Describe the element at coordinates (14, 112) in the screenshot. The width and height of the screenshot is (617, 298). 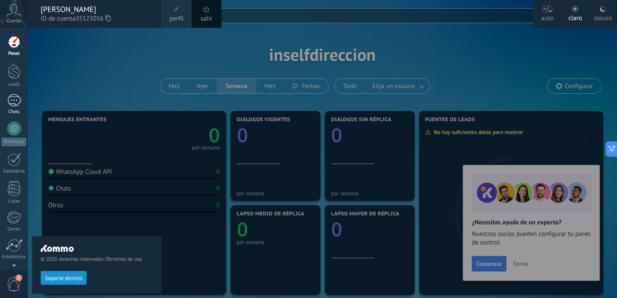
I see `div: Chats` at that location.